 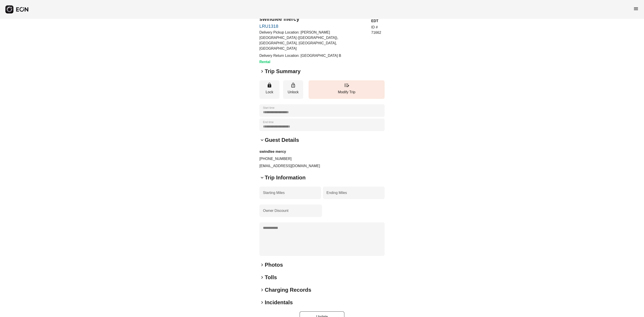 What do you see at coordinates (274, 193) in the screenshot?
I see `label: Starting Miles` at bounding box center [274, 193].